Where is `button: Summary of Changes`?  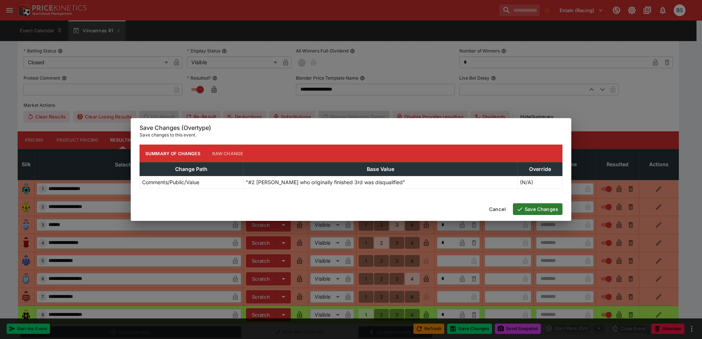 button: Summary of Changes is located at coordinates (173, 153).